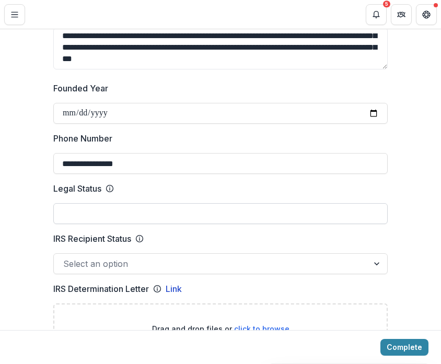  I want to click on button: Partners, so click(401, 15).